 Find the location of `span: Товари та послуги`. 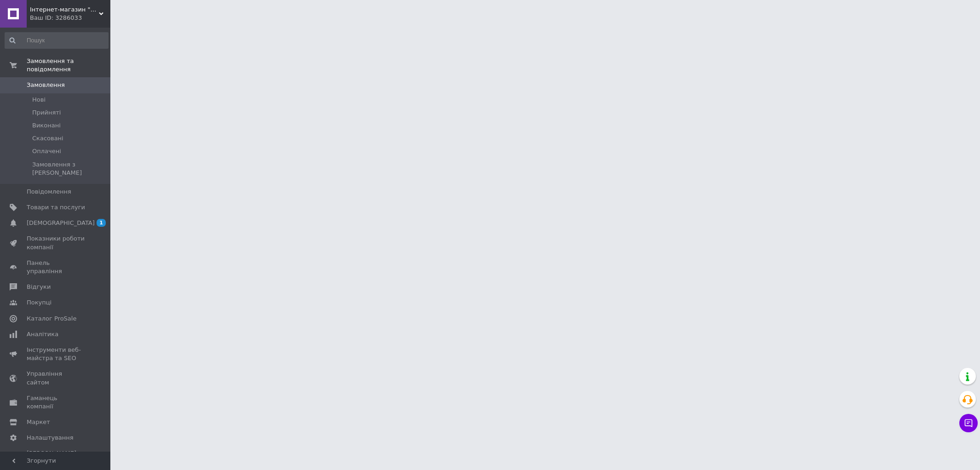

span: Товари та послуги is located at coordinates (56, 207).